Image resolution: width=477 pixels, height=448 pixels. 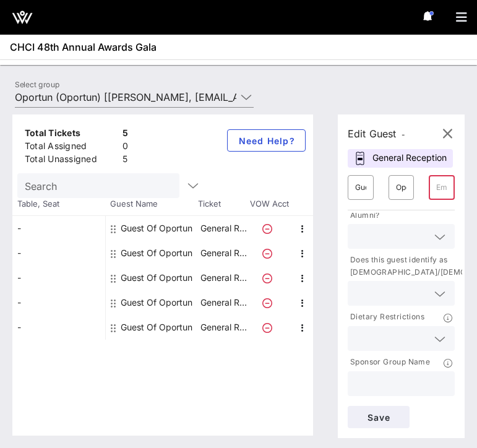 What do you see at coordinates (378, 417) in the screenshot?
I see `span: Save` at bounding box center [378, 417].